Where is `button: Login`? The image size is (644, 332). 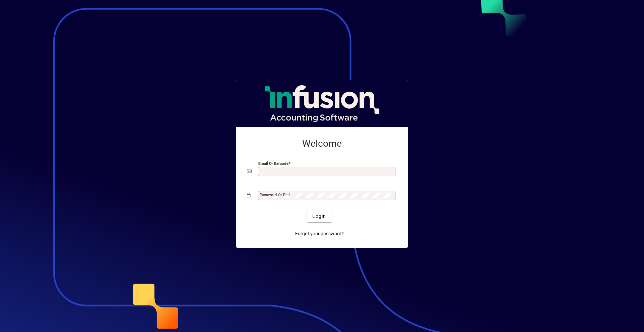
button: Login is located at coordinates (319, 216).